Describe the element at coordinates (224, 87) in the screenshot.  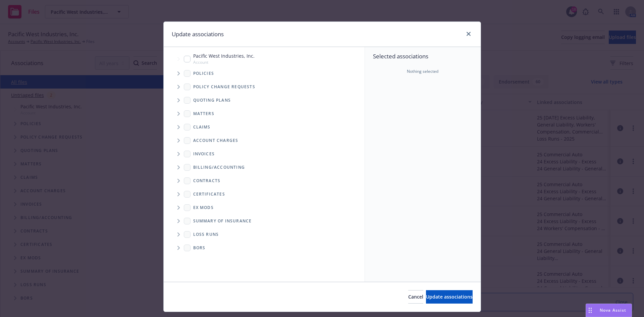
I see `span: Policy change requests` at that location.